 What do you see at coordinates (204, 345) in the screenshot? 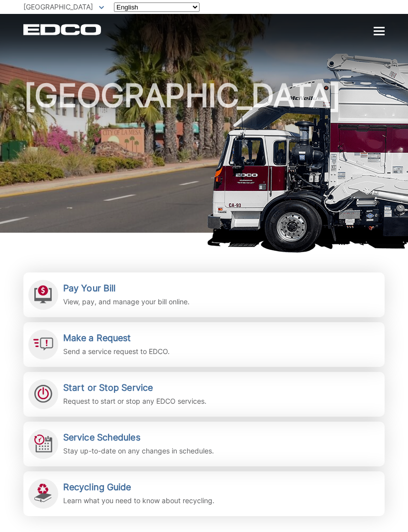
I see `a: Make a Request Send a service request to EDCO.` at bounding box center [204, 345].